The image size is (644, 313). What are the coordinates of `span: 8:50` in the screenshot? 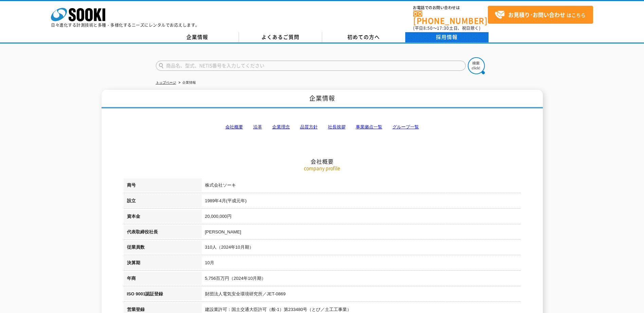 It's located at (428, 28).